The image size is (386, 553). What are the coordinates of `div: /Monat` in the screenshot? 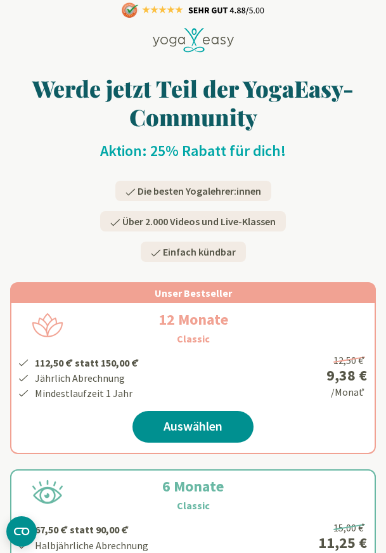 It's located at (343, 376).